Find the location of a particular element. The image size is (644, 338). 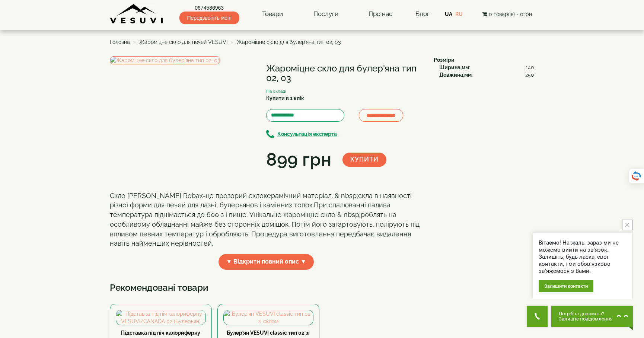

span: Головна is located at coordinates (120, 42).